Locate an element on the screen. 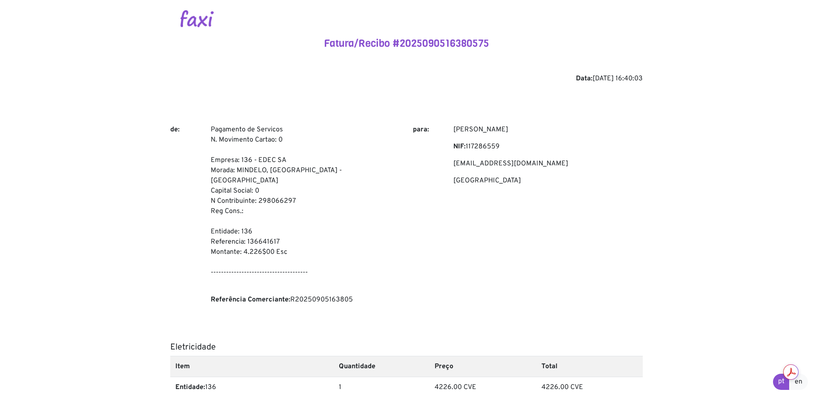 The height and width of the screenshot is (395, 813). p: R20250905163805 is located at coordinates (305, 300).